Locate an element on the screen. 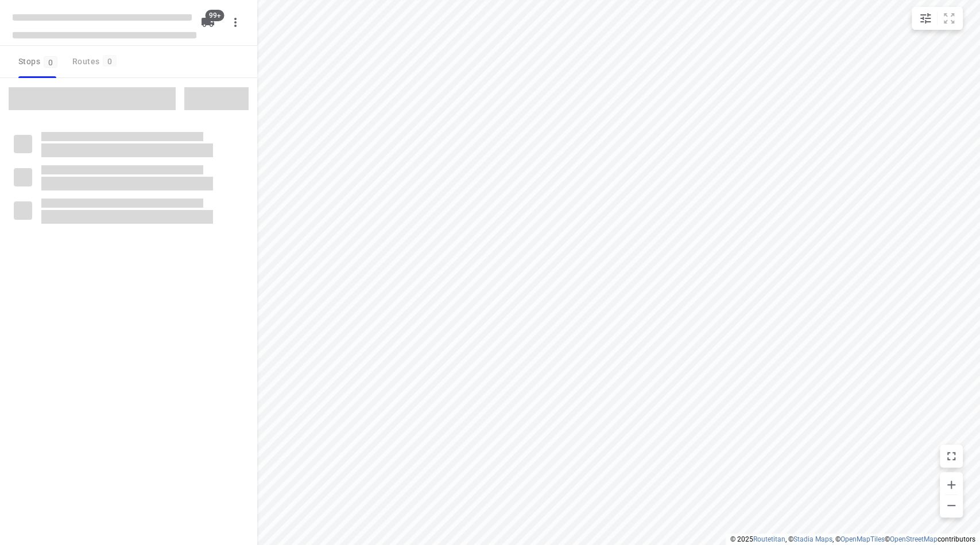 This screenshot has width=980, height=545. button: Map settings is located at coordinates (925, 18).